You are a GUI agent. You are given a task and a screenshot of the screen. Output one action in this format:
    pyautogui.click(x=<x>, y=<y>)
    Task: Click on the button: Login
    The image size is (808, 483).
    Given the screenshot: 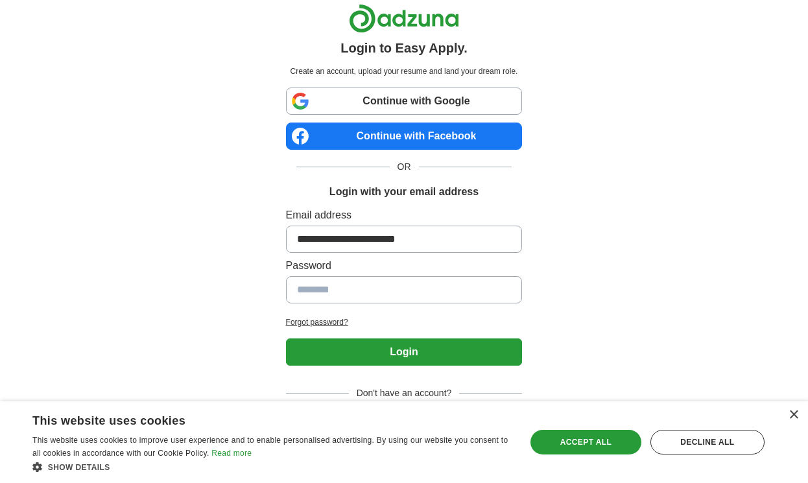 What is the action you would take?
    pyautogui.click(x=404, y=352)
    